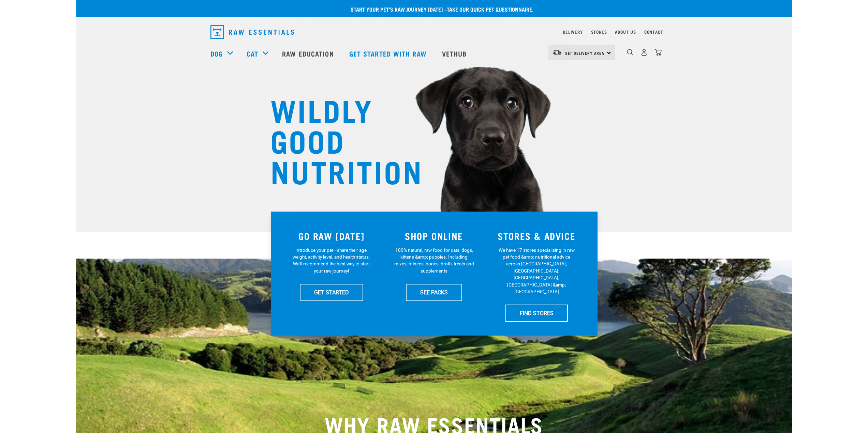  What do you see at coordinates (585, 53) in the screenshot?
I see `span: Set Delivery Area` at bounding box center [585, 53].